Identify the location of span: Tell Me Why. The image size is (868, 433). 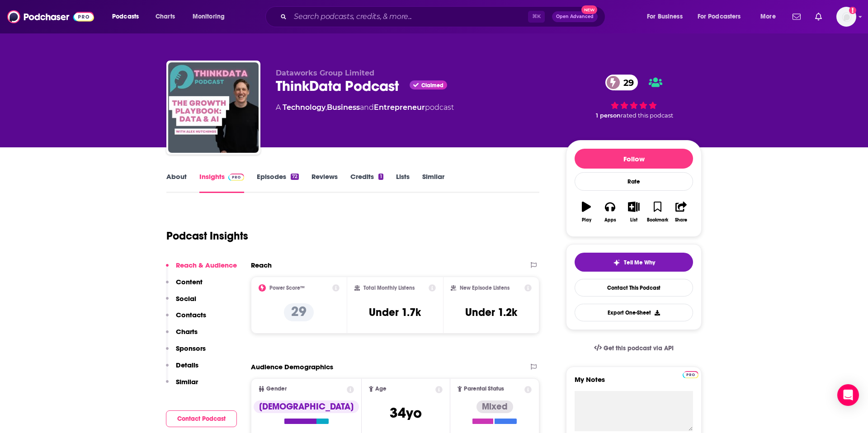
(639, 263).